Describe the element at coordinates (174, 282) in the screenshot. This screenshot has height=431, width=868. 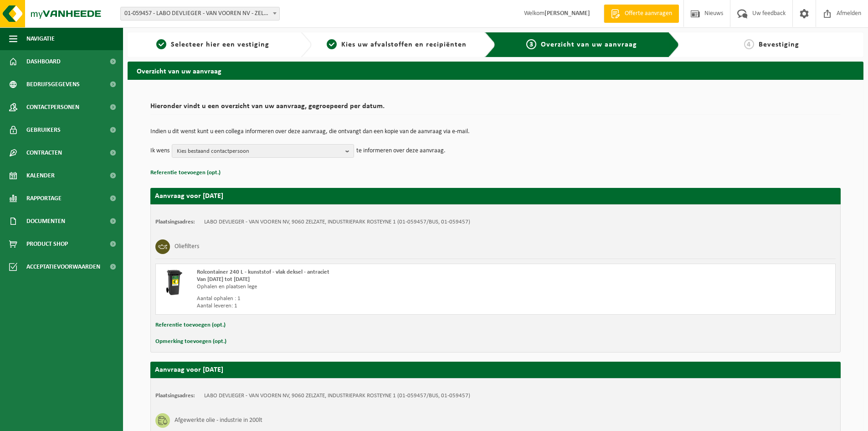
I see `img: WB-0240-HPE-BK-01.png` at that location.